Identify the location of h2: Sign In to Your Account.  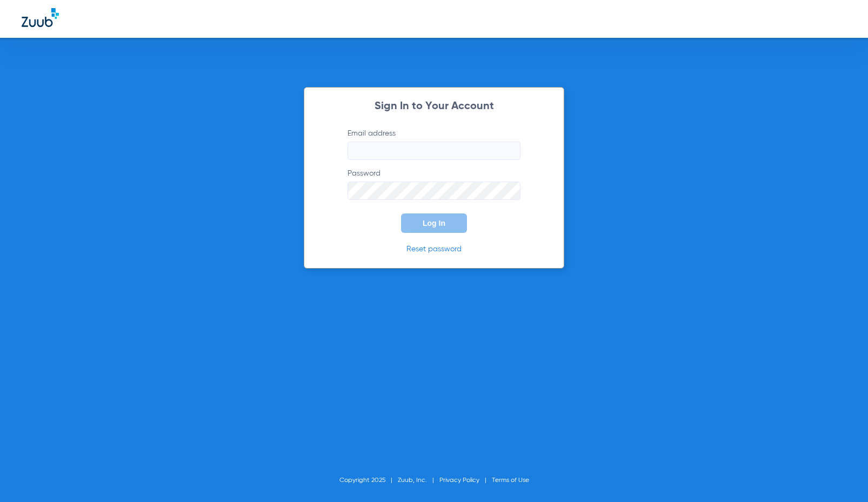
(434, 107).